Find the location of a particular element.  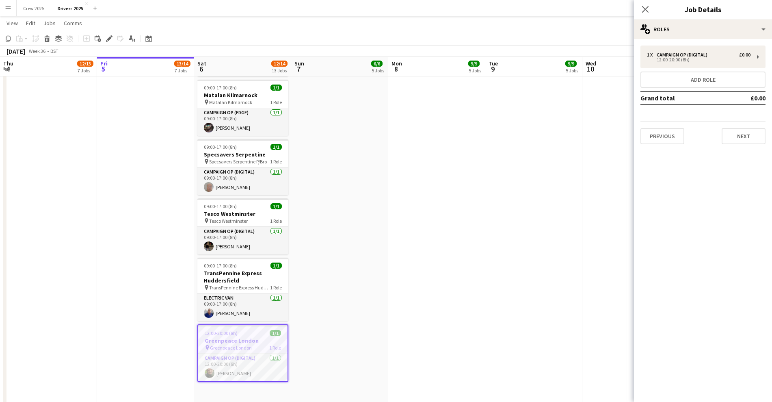

span: Edit is located at coordinates (30, 23).